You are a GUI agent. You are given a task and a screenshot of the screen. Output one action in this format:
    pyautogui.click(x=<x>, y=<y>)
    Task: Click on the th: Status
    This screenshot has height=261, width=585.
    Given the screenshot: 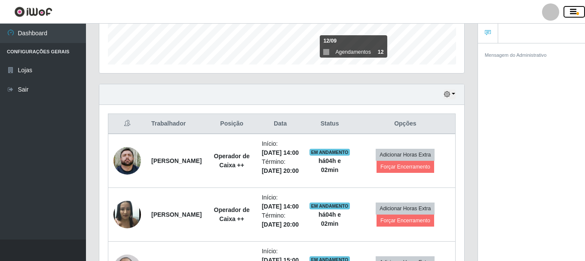 What is the action you would take?
    pyautogui.click(x=329, y=124)
    